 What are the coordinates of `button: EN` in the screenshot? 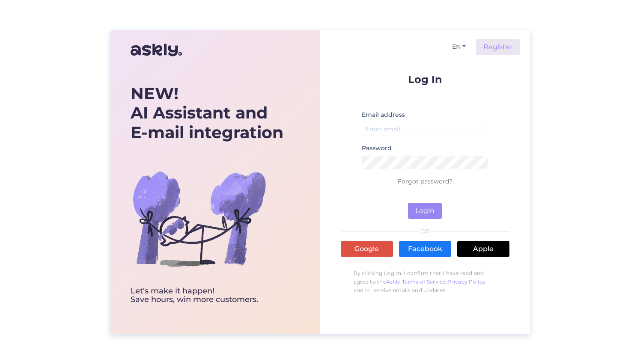 It's located at (459, 46).